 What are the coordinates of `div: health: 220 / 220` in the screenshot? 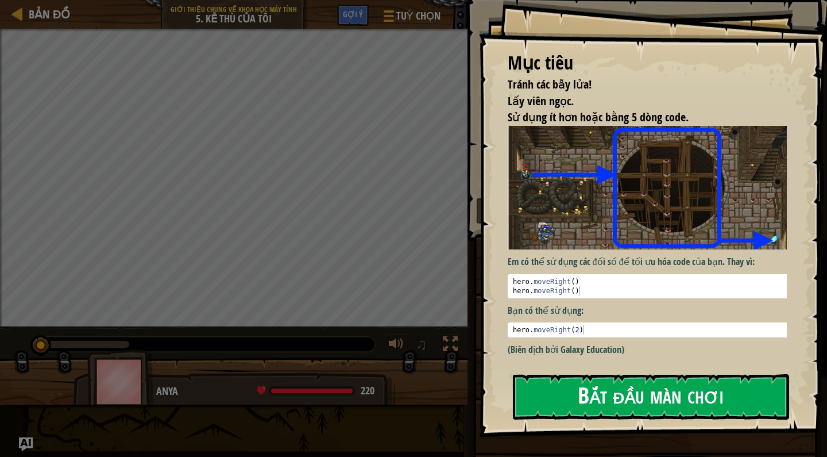 It's located at (315, 391).